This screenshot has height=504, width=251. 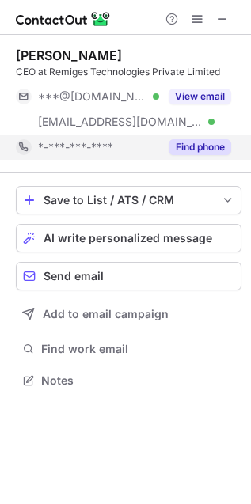 I want to click on button: Notes, so click(x=128, y=380).